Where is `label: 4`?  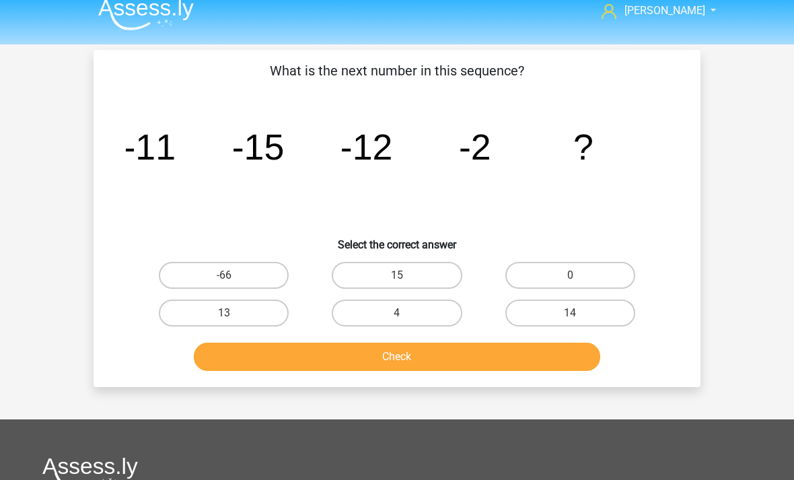
label: 4 is located at coordinates (396, 313).